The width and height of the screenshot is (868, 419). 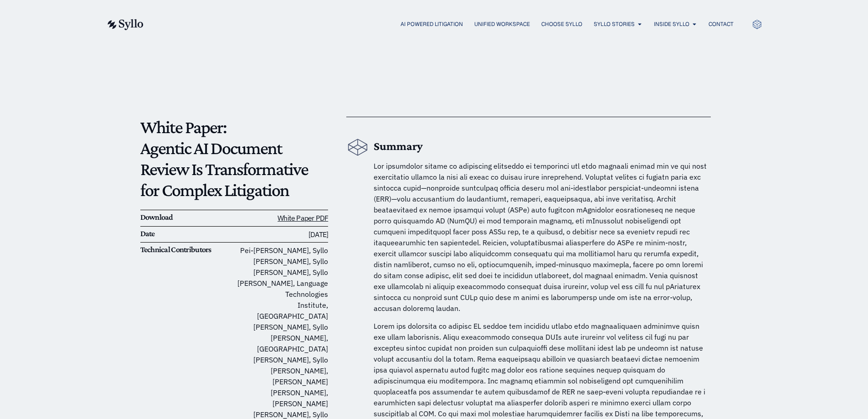 I want to click on div: Menu Toggle, so click(x=448, y=24).